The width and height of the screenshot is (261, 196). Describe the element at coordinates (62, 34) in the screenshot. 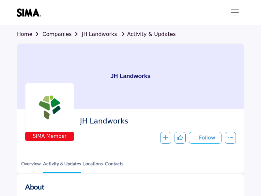

I see `a: Companies` at that location.